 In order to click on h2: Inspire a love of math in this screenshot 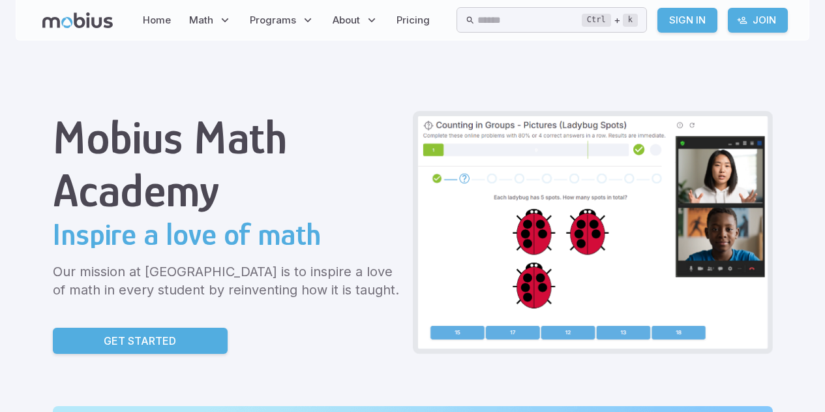, I will do `click(228, 234)`.